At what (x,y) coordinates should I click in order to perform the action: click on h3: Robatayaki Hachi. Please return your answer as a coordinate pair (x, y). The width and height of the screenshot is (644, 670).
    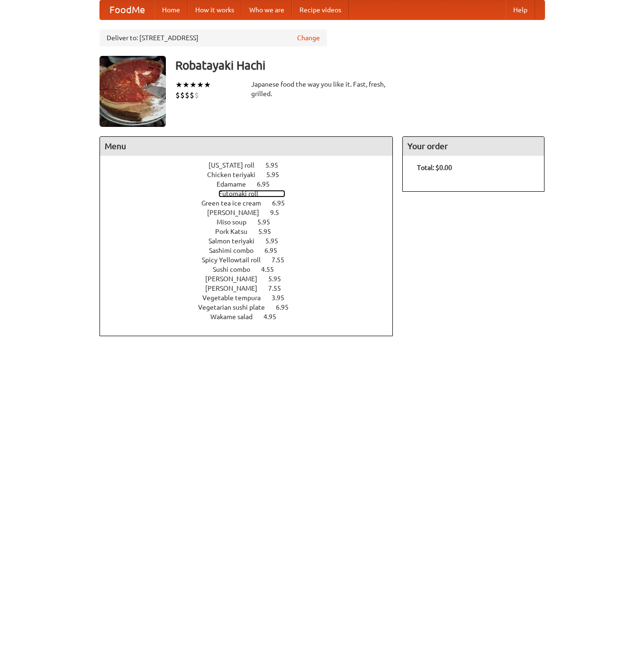
    Looking at the image, I should click on (360, 65).